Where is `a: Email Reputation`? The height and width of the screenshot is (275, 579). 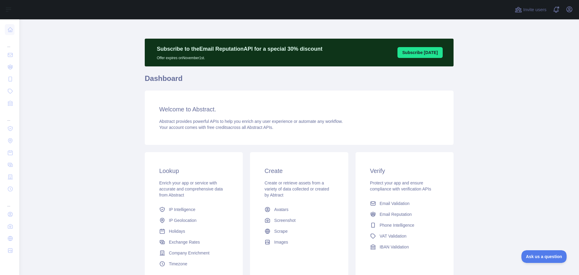
a: Email Reputation is located at coordinates (404, 214).